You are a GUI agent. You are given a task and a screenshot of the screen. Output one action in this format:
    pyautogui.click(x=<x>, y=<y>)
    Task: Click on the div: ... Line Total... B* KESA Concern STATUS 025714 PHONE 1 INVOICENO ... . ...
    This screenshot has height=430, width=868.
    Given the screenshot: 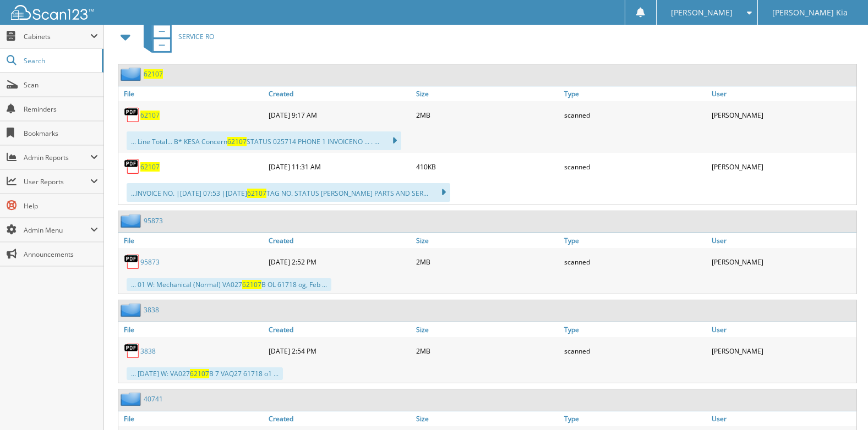 What is the action you would take?
    pyautogui.click(x=263, y=140)
    